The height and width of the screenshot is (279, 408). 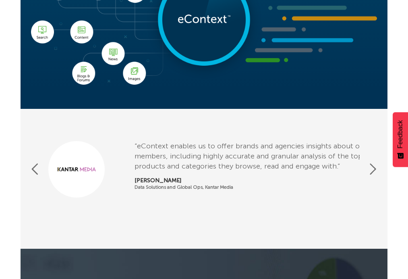 What do you see at coordinates (401, 139) in the screenshot?
I see `button: Feedback - Show survey` at bounding box center [401, 139].